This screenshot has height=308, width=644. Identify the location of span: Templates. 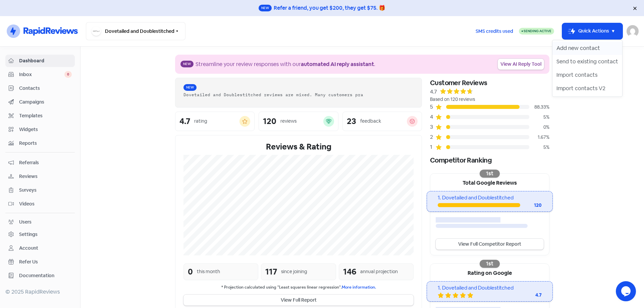
(45, 116).